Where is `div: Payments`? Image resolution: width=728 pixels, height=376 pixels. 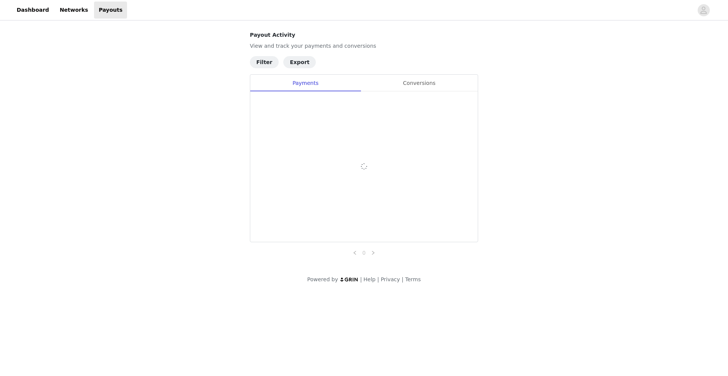 div: Payments is located at coordinates (305, 83).